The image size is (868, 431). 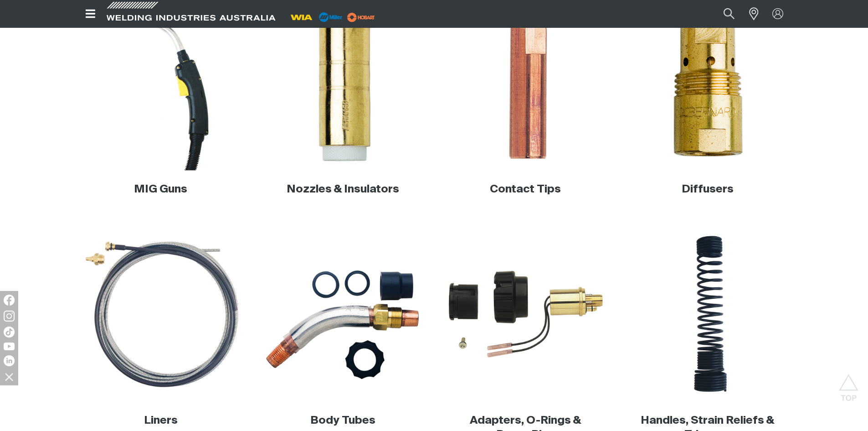 I want to click on img: Liners, so click(x=161, y=314).